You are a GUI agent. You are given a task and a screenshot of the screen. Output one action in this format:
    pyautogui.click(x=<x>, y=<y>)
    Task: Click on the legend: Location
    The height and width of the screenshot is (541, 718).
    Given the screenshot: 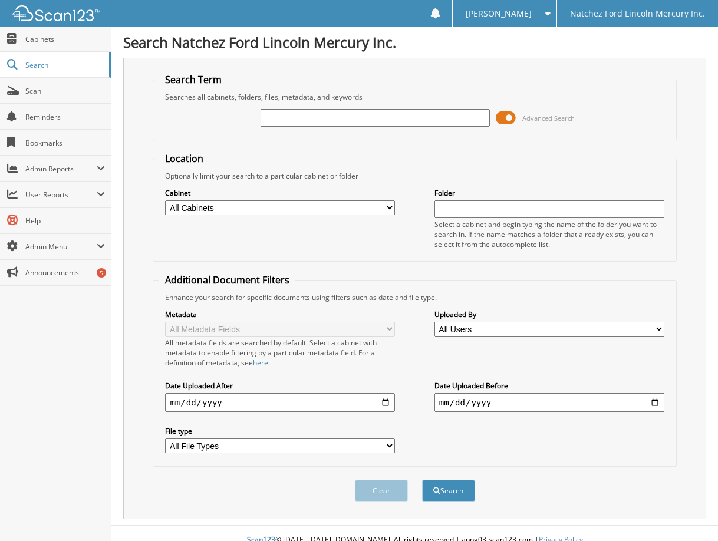 What is the action you would take?
    pyautogui.click(x=184, y=159)
    